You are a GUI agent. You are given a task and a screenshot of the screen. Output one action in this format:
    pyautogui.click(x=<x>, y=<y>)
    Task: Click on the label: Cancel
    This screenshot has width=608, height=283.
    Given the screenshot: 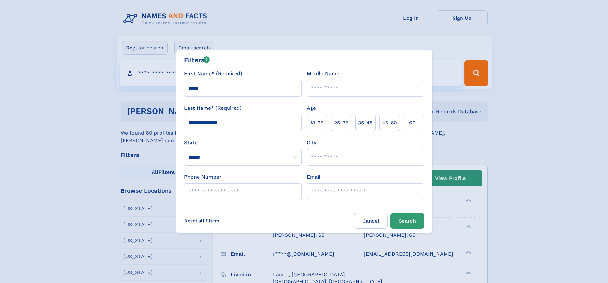 What is the action you would take?
    pyautogui.click(x=371, y=221)
    